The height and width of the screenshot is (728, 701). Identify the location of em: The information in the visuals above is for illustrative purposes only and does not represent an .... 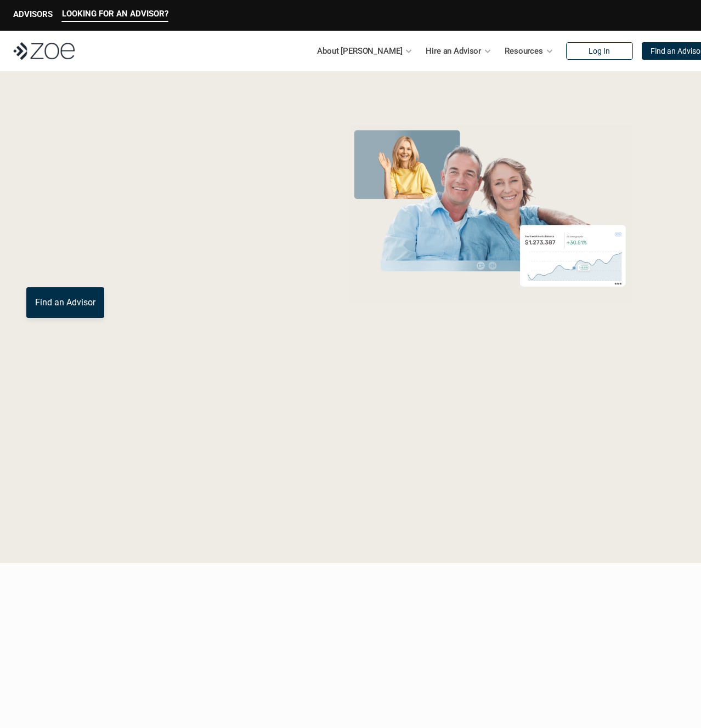
(490, 313).